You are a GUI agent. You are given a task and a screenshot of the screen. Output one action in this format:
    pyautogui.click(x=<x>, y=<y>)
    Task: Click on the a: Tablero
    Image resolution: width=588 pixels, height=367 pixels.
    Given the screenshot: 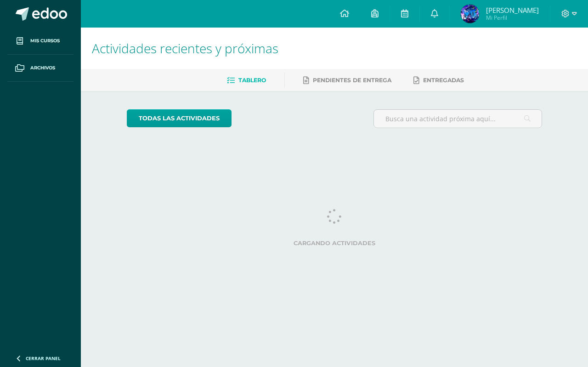 What is the action you would take?
    pyautogui.click(x=247, y=81)
    